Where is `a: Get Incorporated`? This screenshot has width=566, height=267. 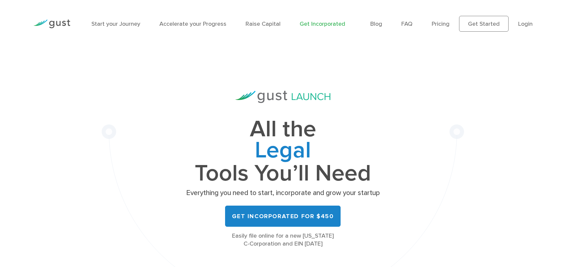
a: Get Incorporated is located at coordinates (323, 24).